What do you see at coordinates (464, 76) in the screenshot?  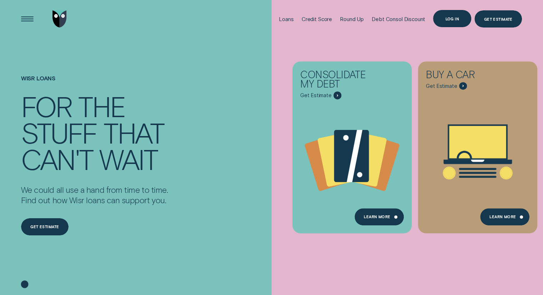 I see `div: Buy a car` at bounding box center [464, 76].